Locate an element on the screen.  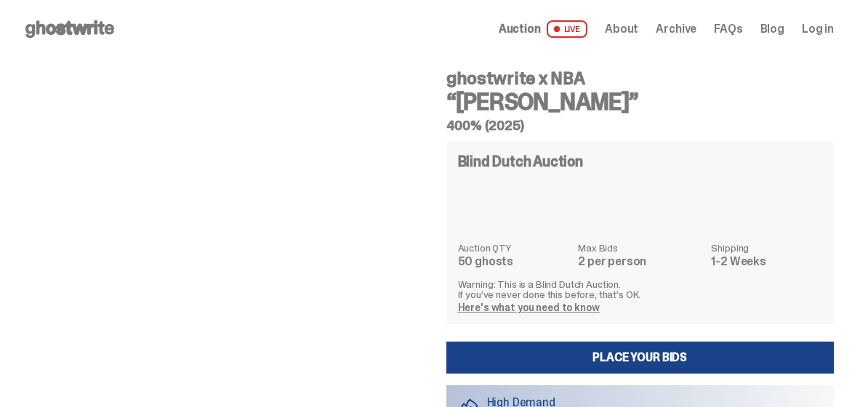
a: Log in is located at coordinates (818, 29).